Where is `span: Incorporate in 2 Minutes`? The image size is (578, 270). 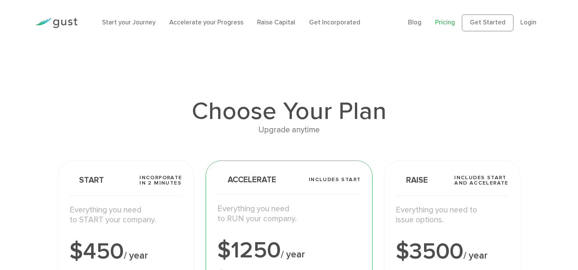
span: Incorporate in 2 Minutes is located at coordinates (160, 181).